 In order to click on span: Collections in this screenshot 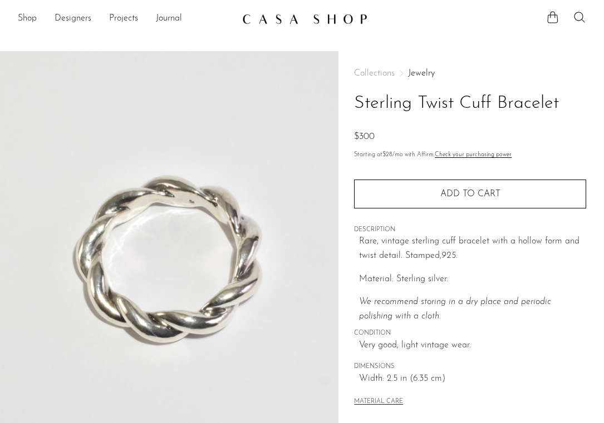, I will do `click(374, 73)`.